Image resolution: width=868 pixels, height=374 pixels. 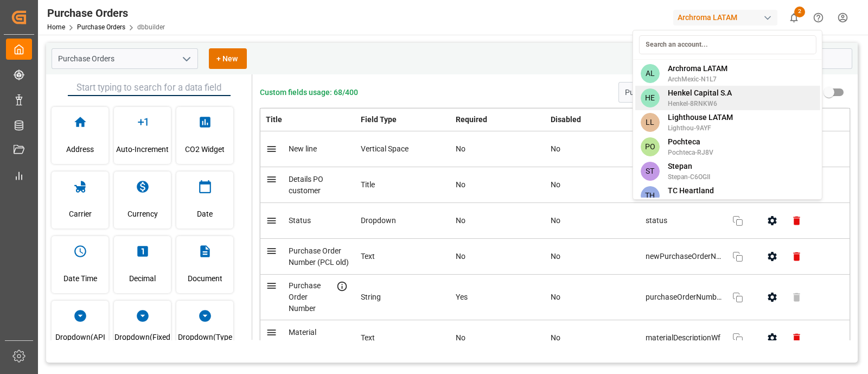 What do you see at coordinates (690, 141) in the screenshot?
I see `span: Pochteca` at bounding box center [690, 141].